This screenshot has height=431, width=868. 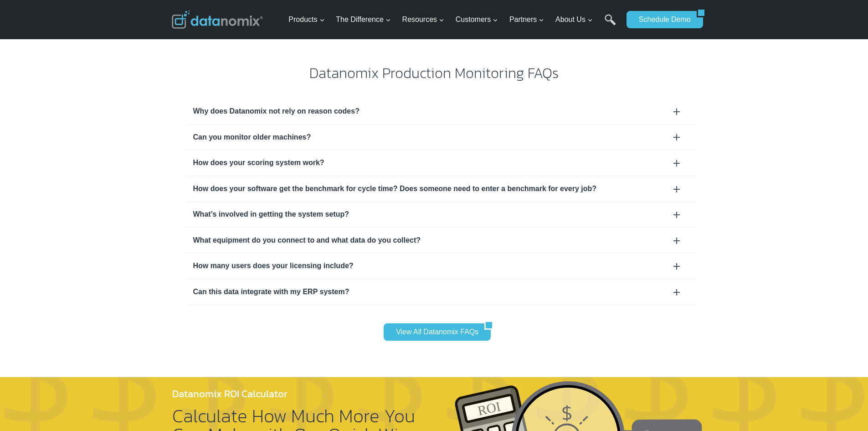 I want to click on h2: Datanomix Production Monitoring FAQs, so click(x=434, y=73).